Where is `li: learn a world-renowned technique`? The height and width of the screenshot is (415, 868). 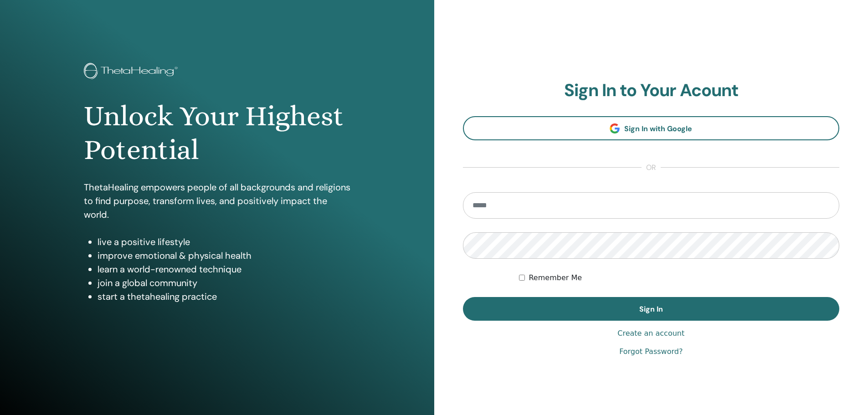
li: learn a world-renowned technique is located at coordinates (224, 269).